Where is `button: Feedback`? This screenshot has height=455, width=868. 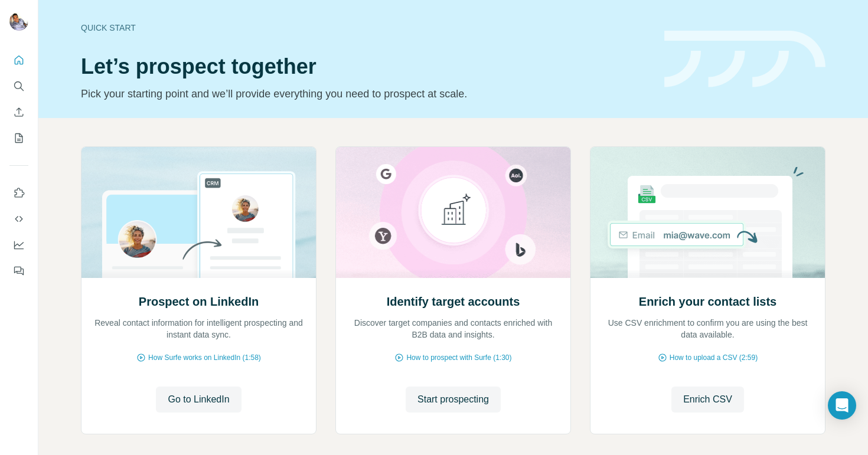
button: Feedback is located at coordinates (19, 270).